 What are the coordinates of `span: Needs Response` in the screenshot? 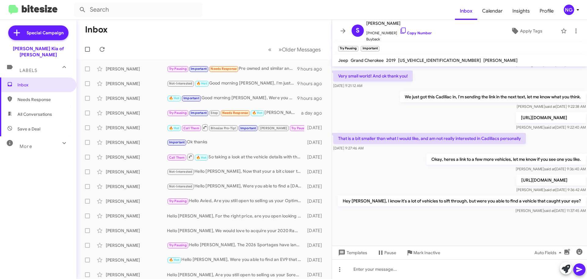 It's located at (43, 99).